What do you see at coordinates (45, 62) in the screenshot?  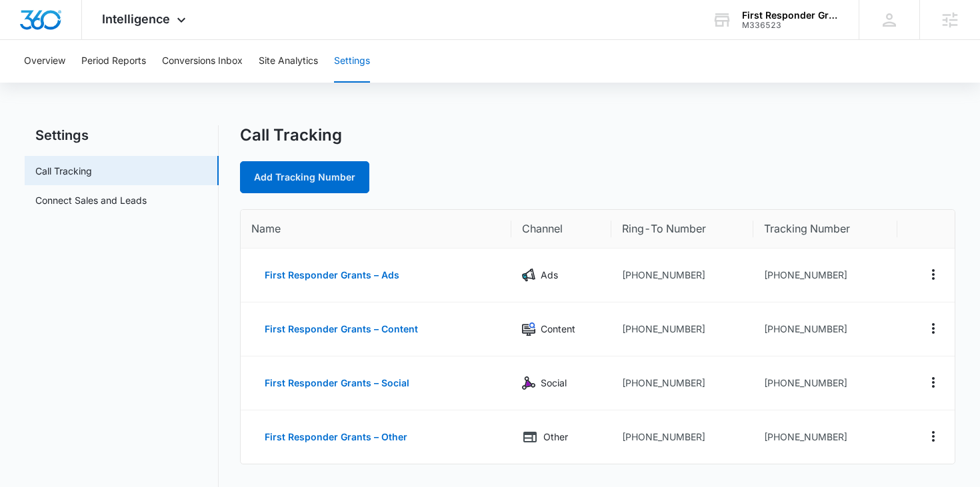 I see `button: Overview` at bounding box center [45, 62].